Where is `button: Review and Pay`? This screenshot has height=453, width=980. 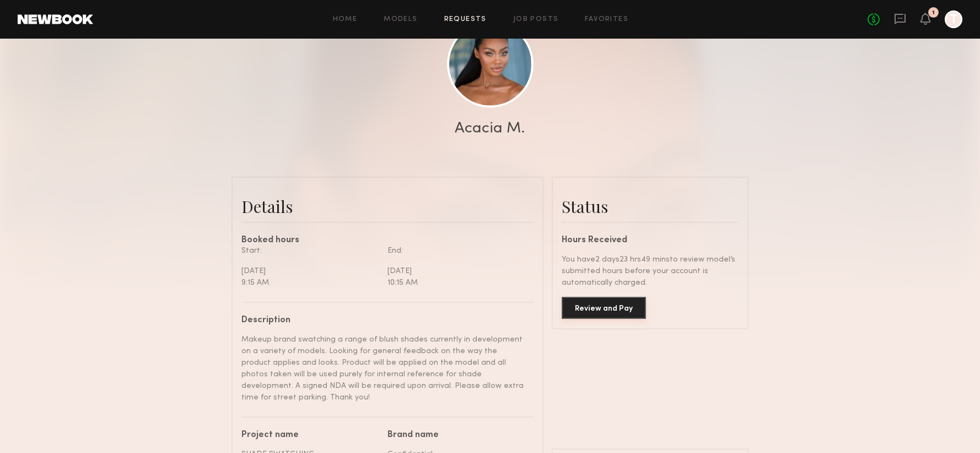 button: Review and Pay is located at coordinates (604, 308).